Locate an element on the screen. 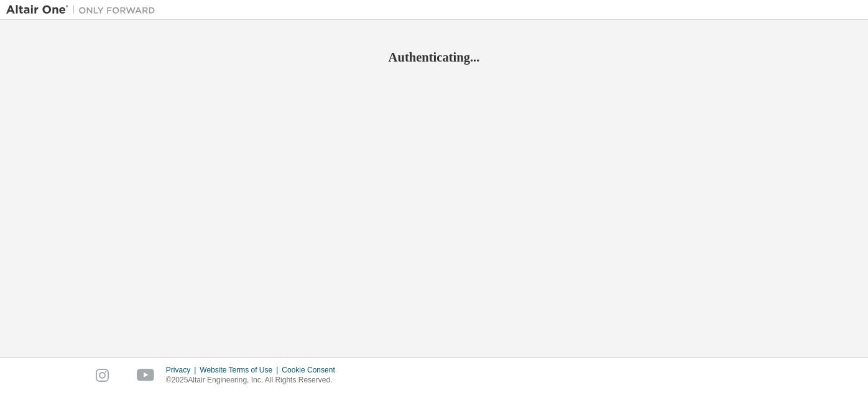 The height and width of the screenshot is (393, 868). p: © 2025 Altair Engineering, Inc. All Rights Reserved. is located at coordinates (254, 380).